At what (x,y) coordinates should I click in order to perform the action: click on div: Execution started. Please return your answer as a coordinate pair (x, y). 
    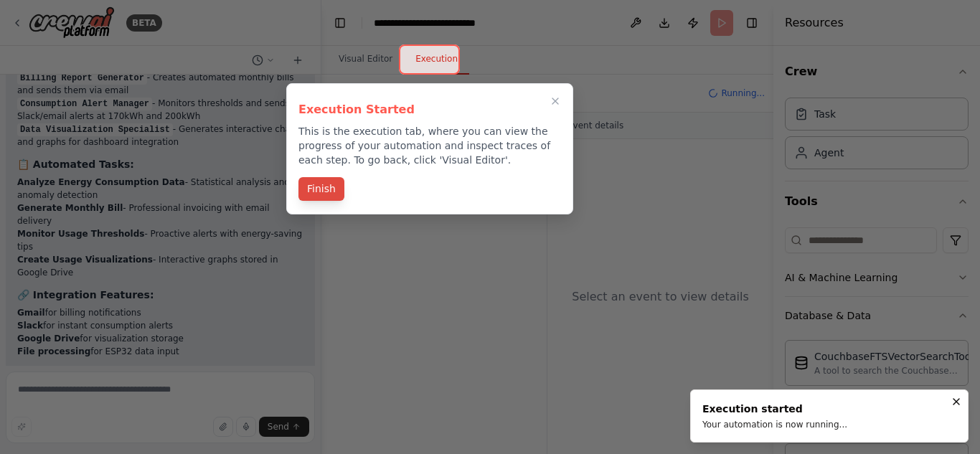
    Looking at the image, I should click on (774, 409).